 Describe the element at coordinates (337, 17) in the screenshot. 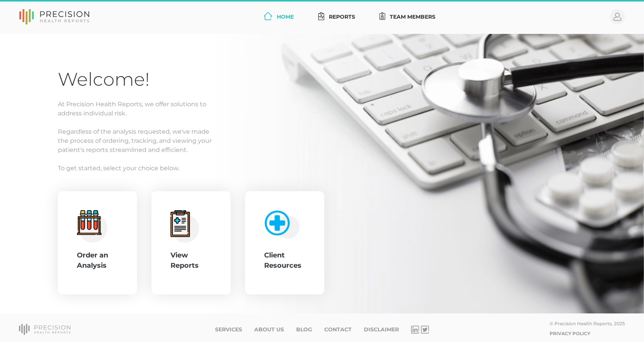

I see `a: Reports` at that location.